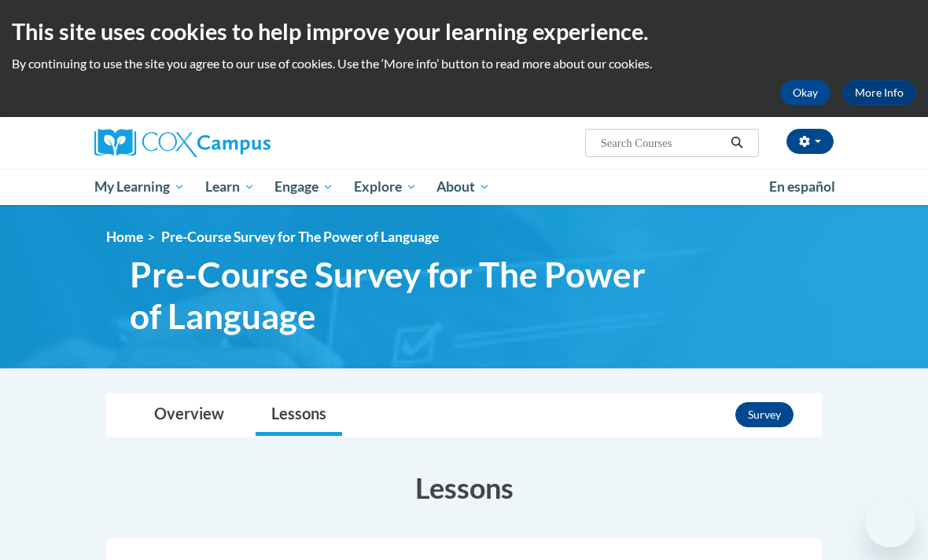  What do you see at coordinates (139, 187) in the screenshot?
I see `span: My Learning` at bounding box center [139, 187].